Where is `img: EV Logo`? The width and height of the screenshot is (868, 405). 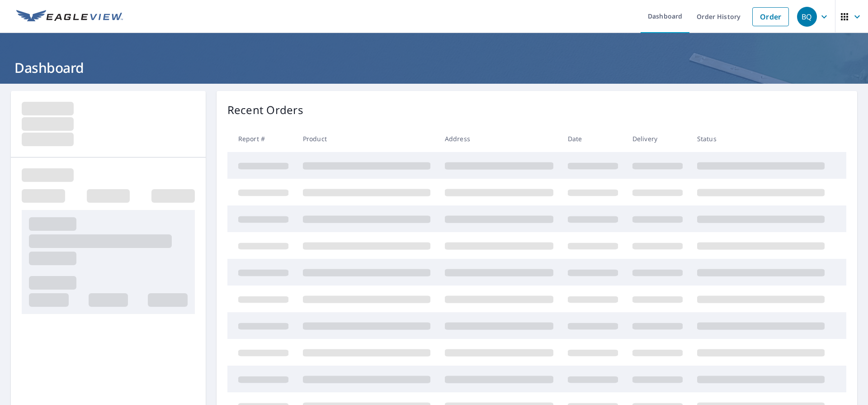
img: EV Logo is located at coordinates (69, 17).